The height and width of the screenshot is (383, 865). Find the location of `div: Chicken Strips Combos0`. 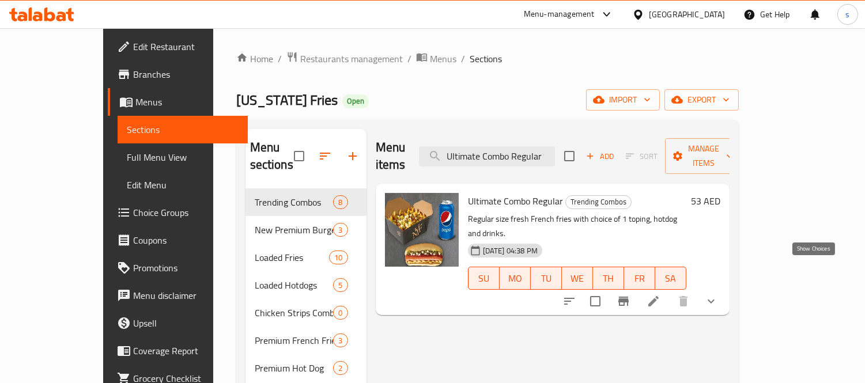

div: Chicken Strips Combos0 is located at coordinates (306, 313).